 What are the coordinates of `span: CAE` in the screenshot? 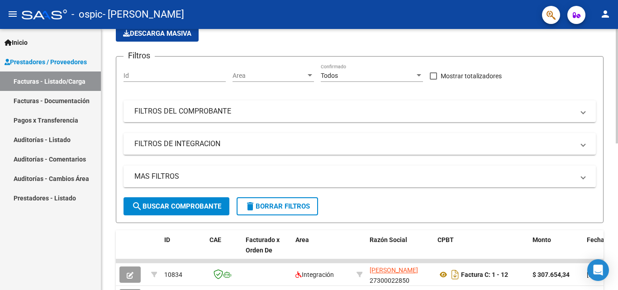 It's located at (215, 240).